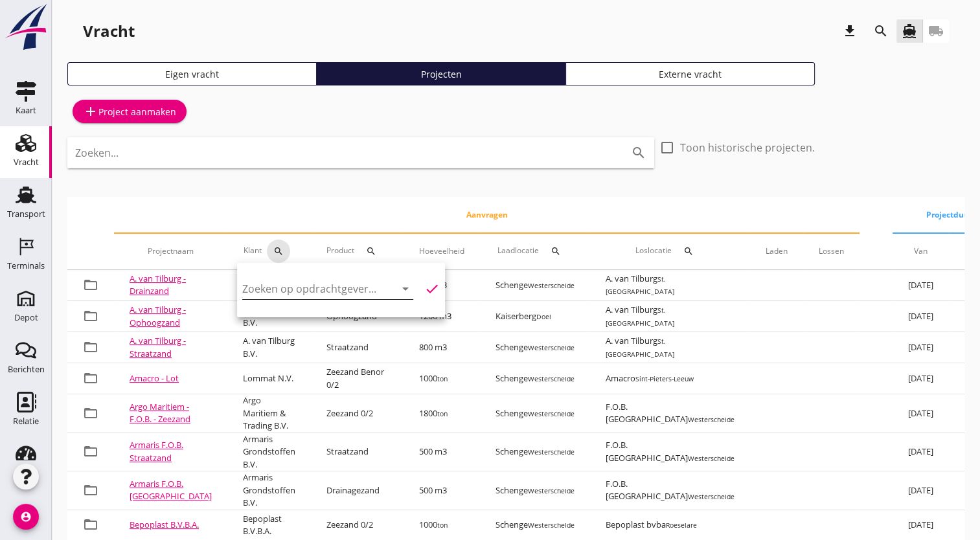 The width and height of the screenshot is (980, 540). Describe the element at coordinates (670, 251) in the screenshot. I see `th: Loslocatie` at that location.